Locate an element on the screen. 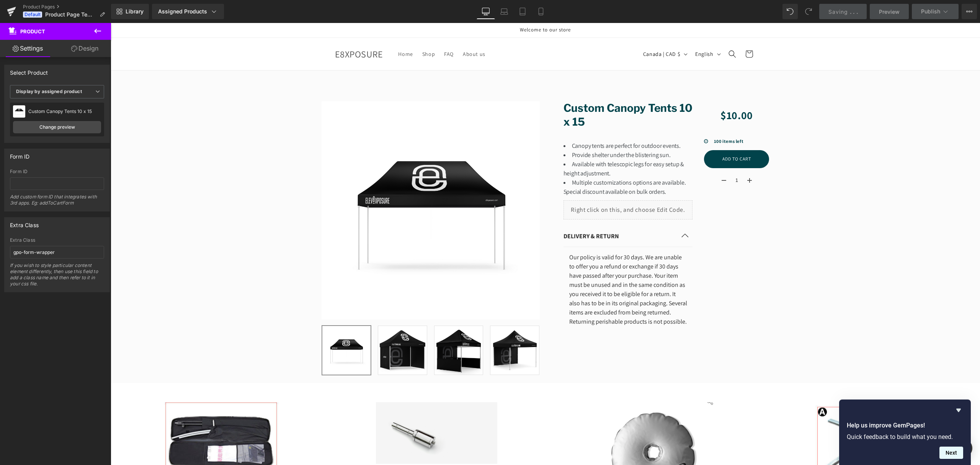 The width and height of the screenshot is (980, 465). span: $10.00 is located at coordinates (626, 90).